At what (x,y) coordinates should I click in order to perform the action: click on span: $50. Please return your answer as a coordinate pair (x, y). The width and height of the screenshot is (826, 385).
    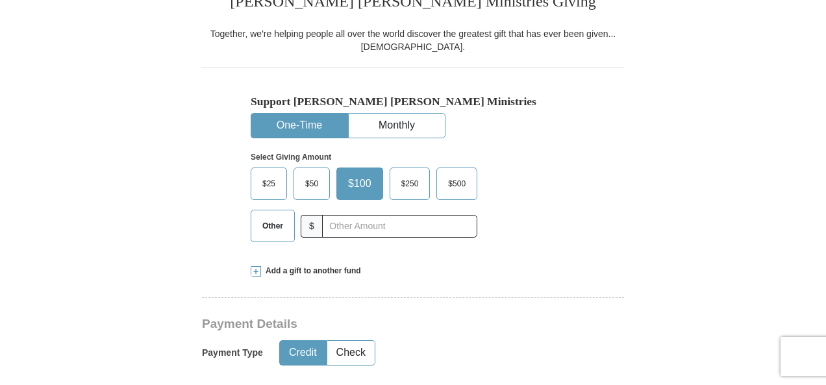
    Looking at the image, I should click on (312, 184).